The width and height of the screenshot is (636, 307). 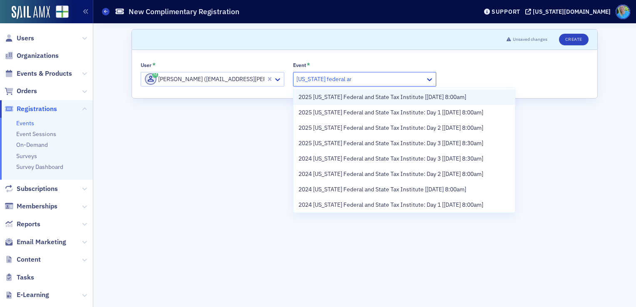 What do you see at coordinates (32, 56) in the screenshot?
I see `a: Organizations` at bounding box center [32, 56].